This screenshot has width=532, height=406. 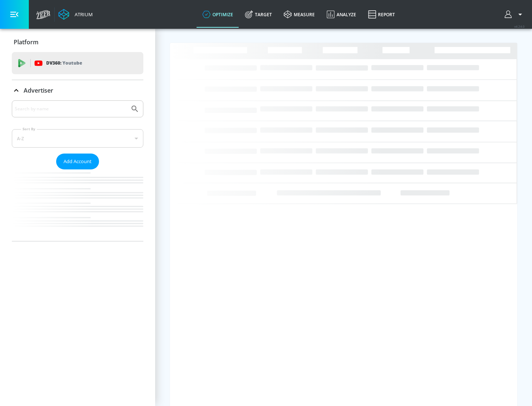 What do you see at coordinates (258, 14) in the screenshot?
I see `a: Target` at bounding box center [258, 14].